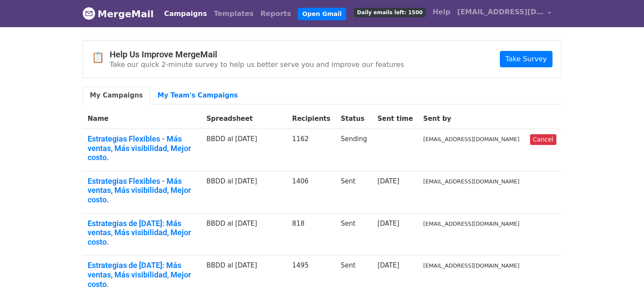  What do you see at coordinates (257, 64) in the screenshot?
I see `p: Take our quick 2-minute survey to help us better serve you and improve our features` at bounding box center [257, 64].